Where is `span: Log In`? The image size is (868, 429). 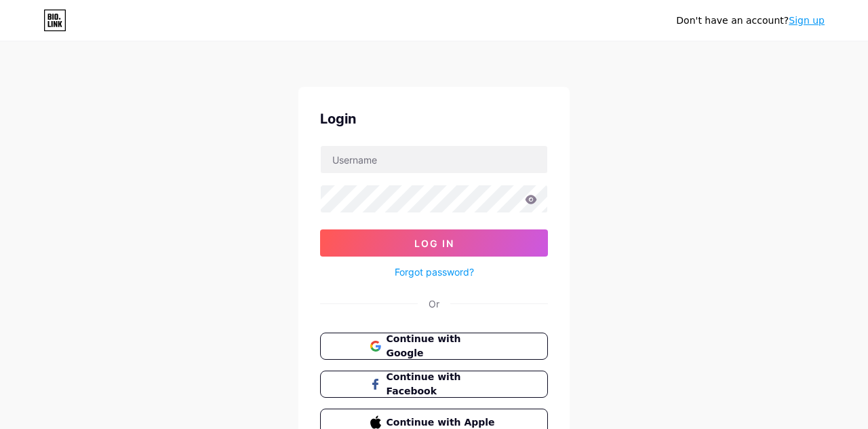
span: Log In is located at coordinates (434, 243).